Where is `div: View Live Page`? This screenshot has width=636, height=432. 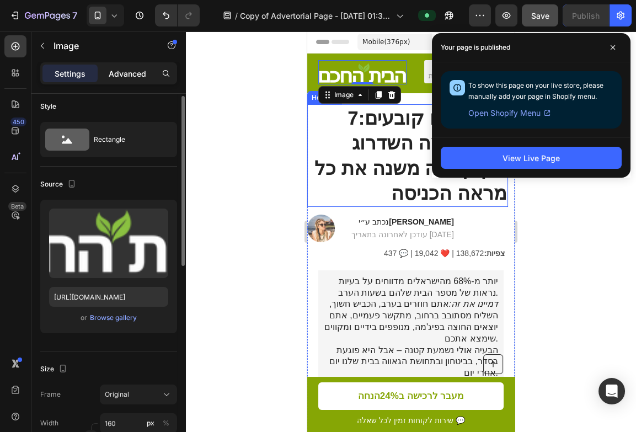
div: View Live Page is located at coordinates (531, 158).